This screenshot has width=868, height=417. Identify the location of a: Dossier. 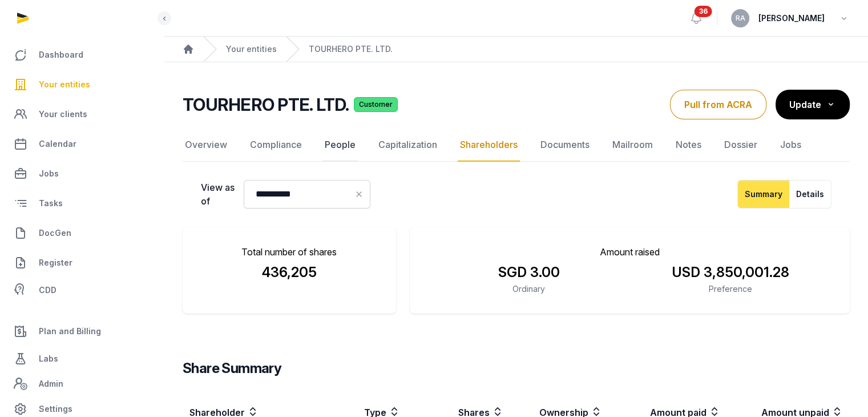
(741, 145).